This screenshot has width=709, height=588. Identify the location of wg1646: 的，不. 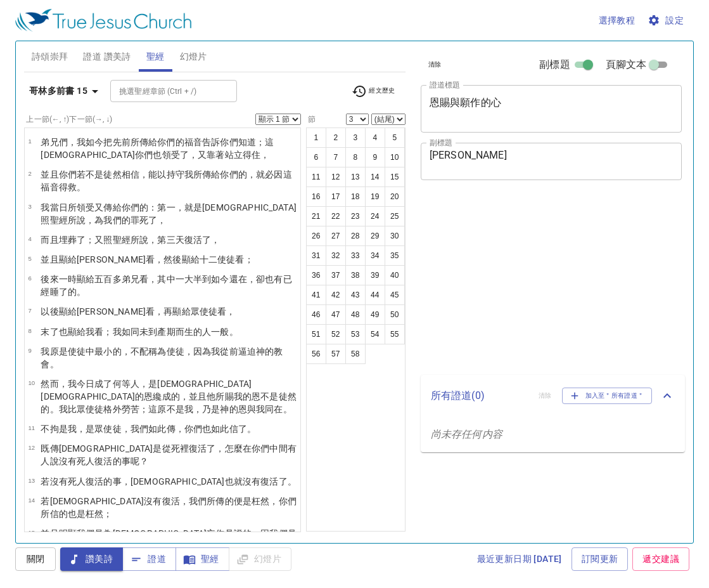
(162, 358).